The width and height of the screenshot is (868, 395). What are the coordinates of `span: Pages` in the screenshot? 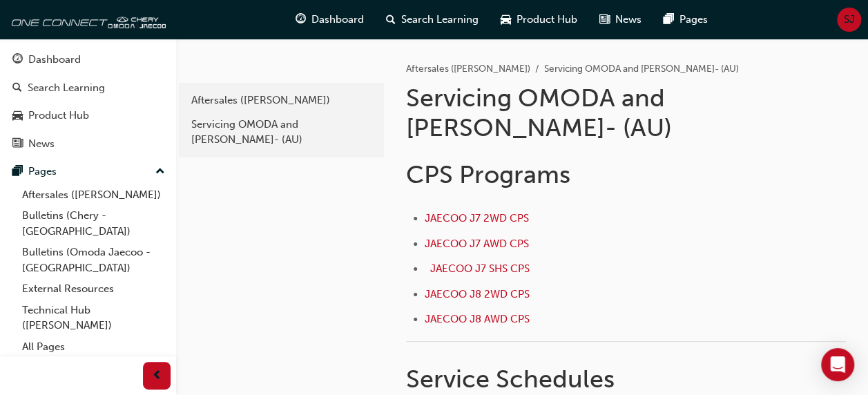 It's located at (693, 19).